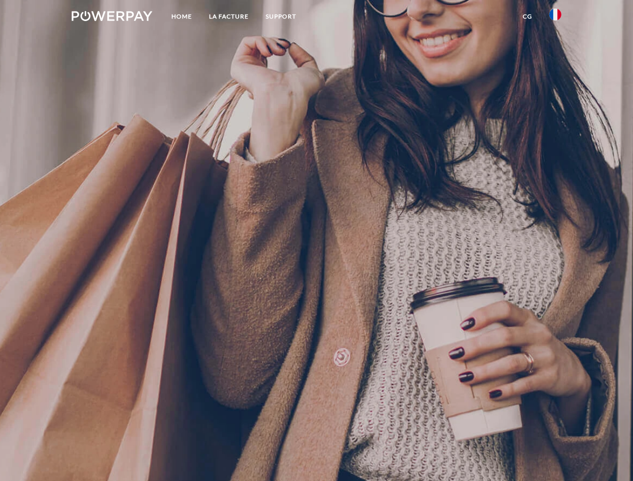 The height and width of the screenshot is (481, 633). Describe the element at coordinates (229, 17) in the screenshot. I see `a: LA FACTURE` at that location.